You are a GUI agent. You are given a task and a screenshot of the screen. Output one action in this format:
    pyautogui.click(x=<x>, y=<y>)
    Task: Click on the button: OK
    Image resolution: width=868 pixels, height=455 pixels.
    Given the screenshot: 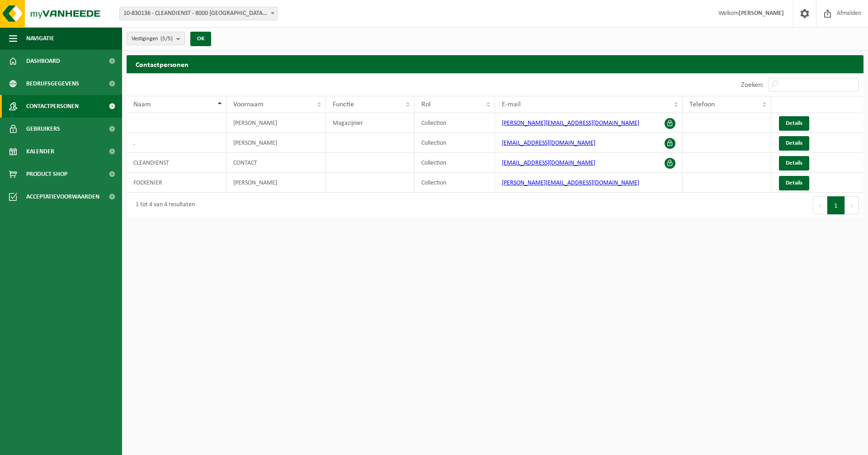 What is the action you would take?
    pyautogui.click(x=200, y=39)
    